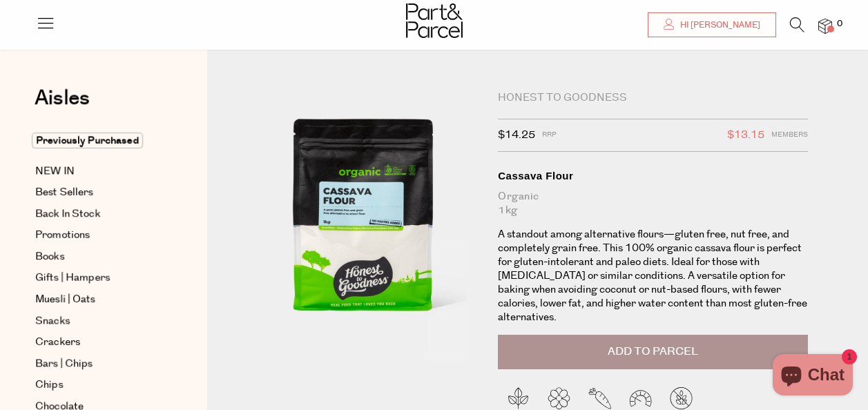 Image resolution: width=868 pixels, height=410 pixels. I want to click on a: Muesli | Oats, so click(98, 299).